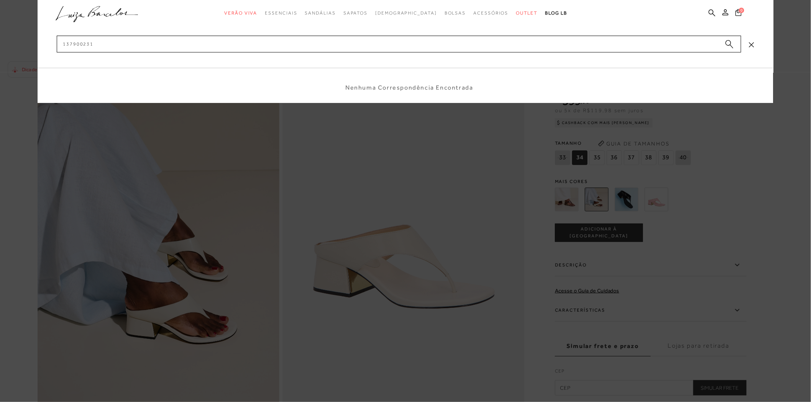  I want to click on span: Outlet, so click(527, 13).